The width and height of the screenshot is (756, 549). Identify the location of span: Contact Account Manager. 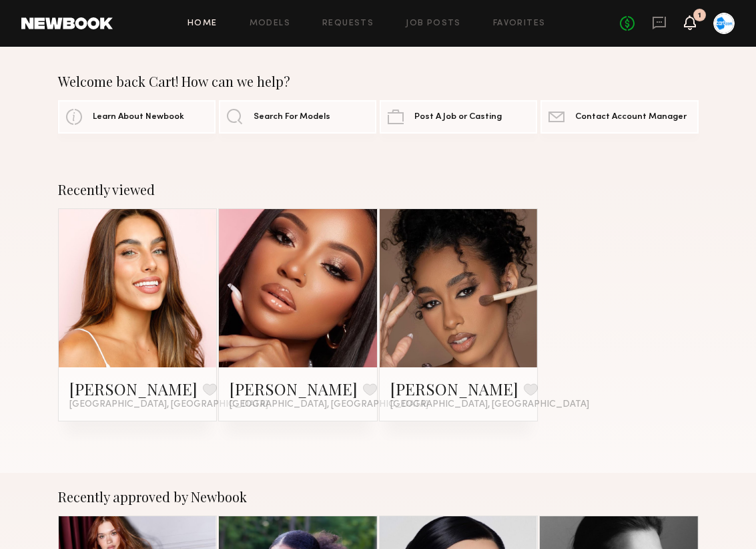
(631, 117).